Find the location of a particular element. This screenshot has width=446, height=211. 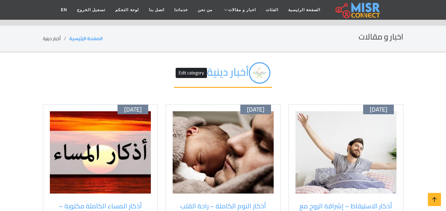

h2: اخبار و مقالات is located at coordinates (381, 37).